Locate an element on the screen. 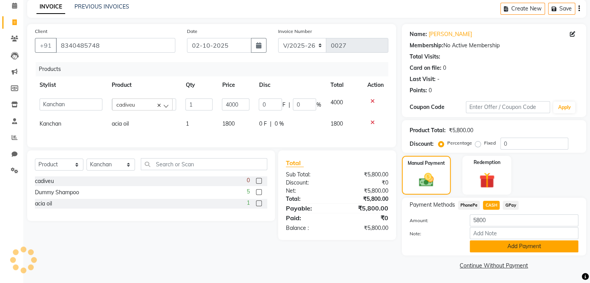 The image size is (590, 283). span: cadiveu is located at coordinates (126, 104).